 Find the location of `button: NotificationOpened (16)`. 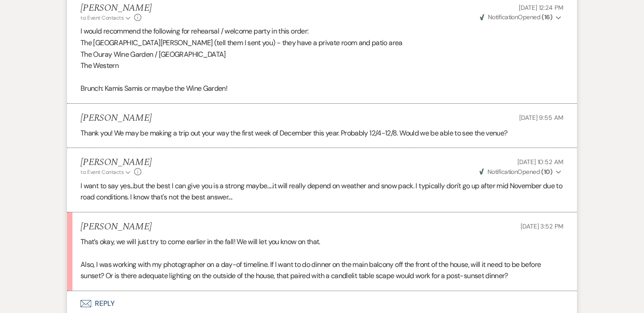

button: NotificationOpened (16) is located at coordinates (521, 17).